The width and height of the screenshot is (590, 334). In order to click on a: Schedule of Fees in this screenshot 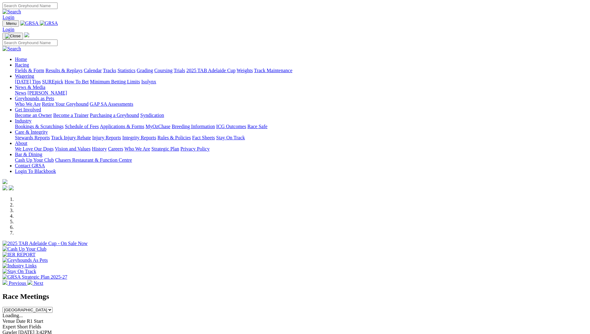, I will do `click(81, 126)`.